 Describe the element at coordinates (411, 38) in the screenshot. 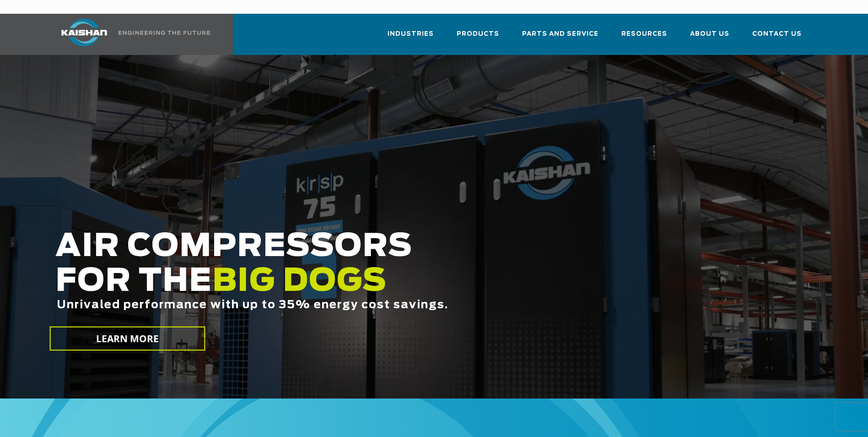

I see `a: Industries` at that location.